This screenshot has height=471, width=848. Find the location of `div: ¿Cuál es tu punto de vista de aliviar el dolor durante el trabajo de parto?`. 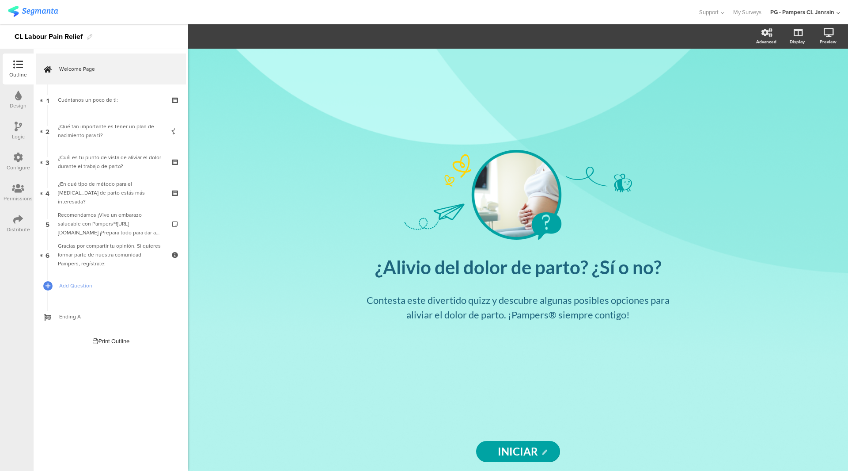

div: ¿Cuál es tu punto de vista de aliviar el dolor durante el trabajo de parto? is located at coordinates (110, 162).